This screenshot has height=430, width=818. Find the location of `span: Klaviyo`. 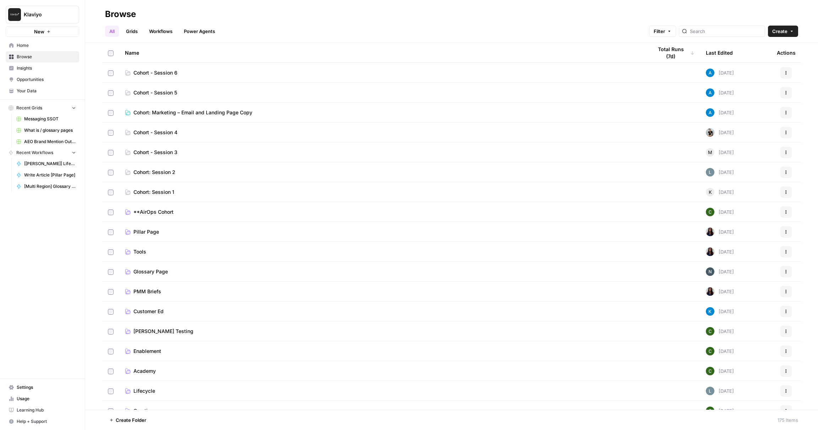

span: Klaviyo is located at coordinates (45, 15).